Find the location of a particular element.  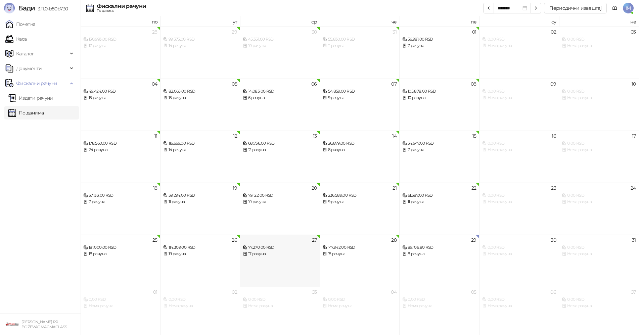

div: 30 is located at coordinates (553, 240).